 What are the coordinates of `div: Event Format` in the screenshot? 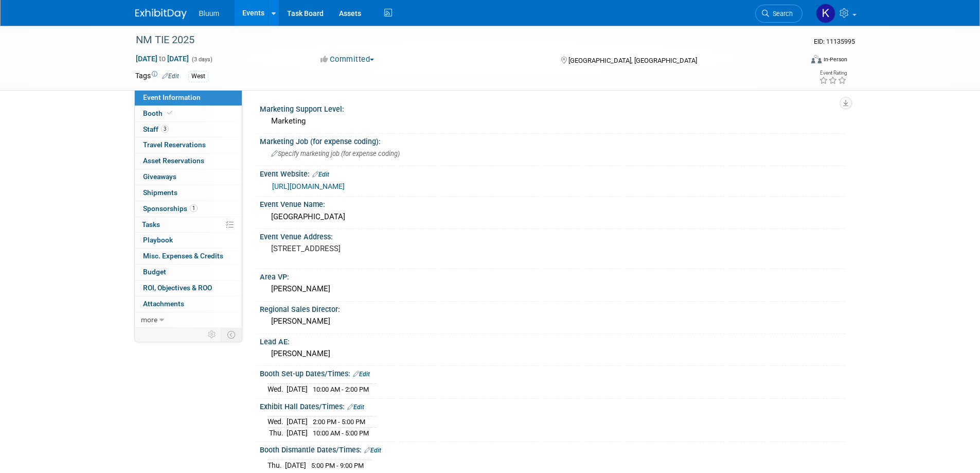 It's located at (795, 61).